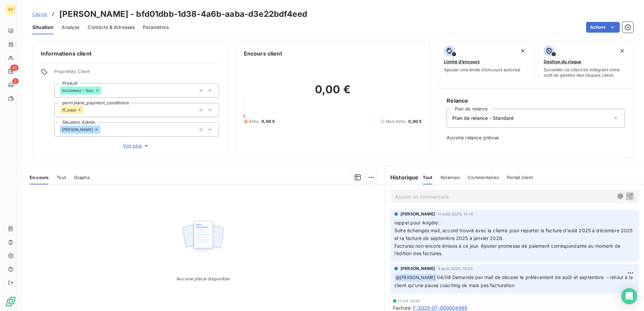  Describe the element at coordinates (254, 121) in the screenshot. I see `span: Échu` at that location.